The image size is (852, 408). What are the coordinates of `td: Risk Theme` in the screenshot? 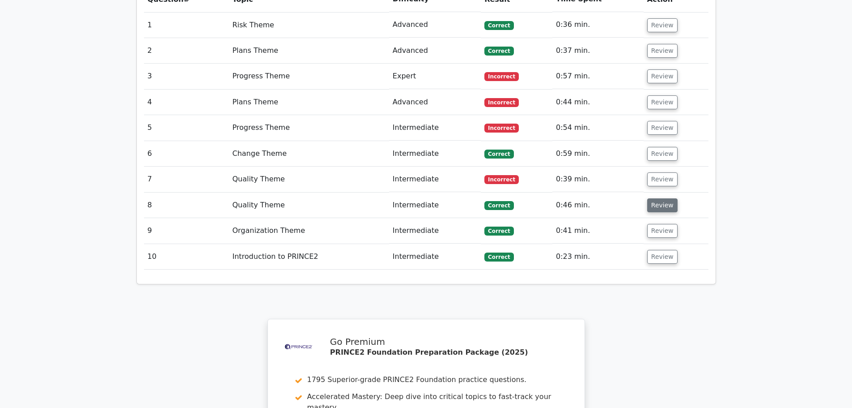 It's located at (309, 25).